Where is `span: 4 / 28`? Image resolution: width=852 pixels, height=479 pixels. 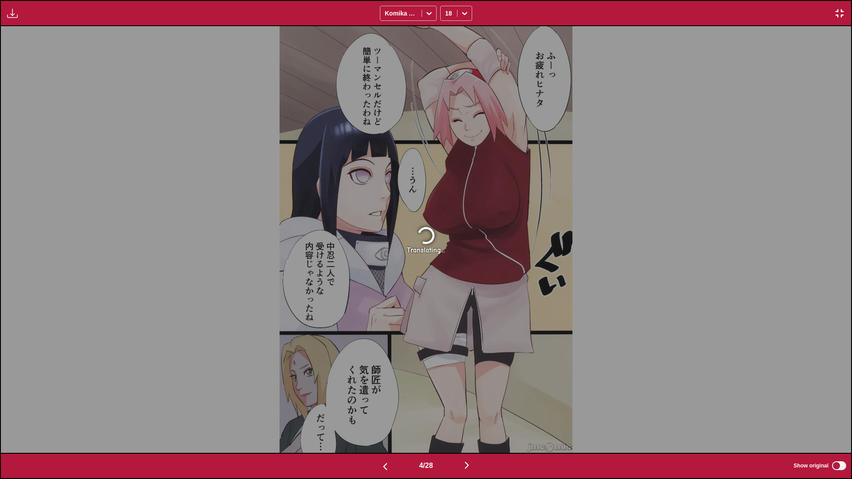 span: 4 / 28 is located at coordinates (425, 466).